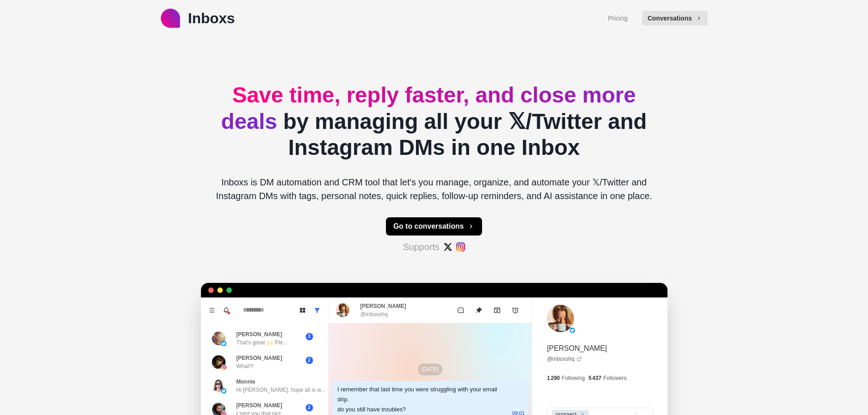 The image size is (868, 415). I want to click on span: Save time, reply faster, and close more deals, so click(428, 108).